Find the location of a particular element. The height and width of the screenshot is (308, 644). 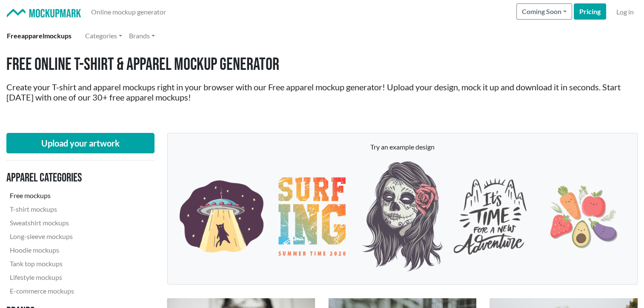

button: Upload your artwork is located at coordinates (80, 143).